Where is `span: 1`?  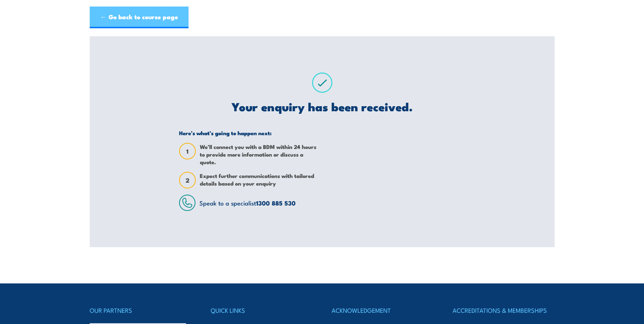
span: 1 is located at coordinates (188, 151).